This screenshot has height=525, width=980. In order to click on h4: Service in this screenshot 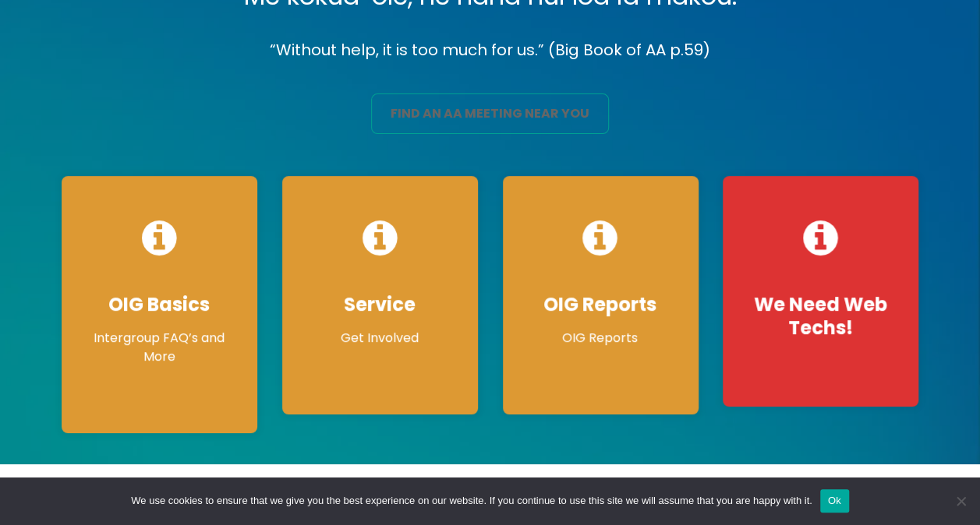, I will do `click(379, 304)`.